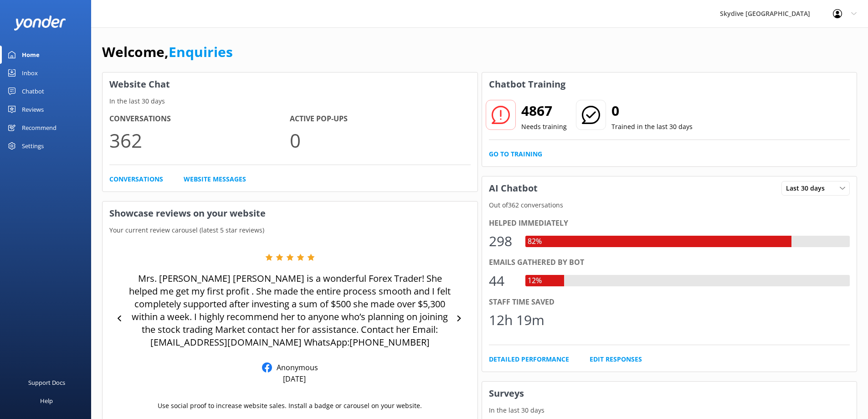  I want to click on p: Trained in the last 30 days, so click(651, 127).